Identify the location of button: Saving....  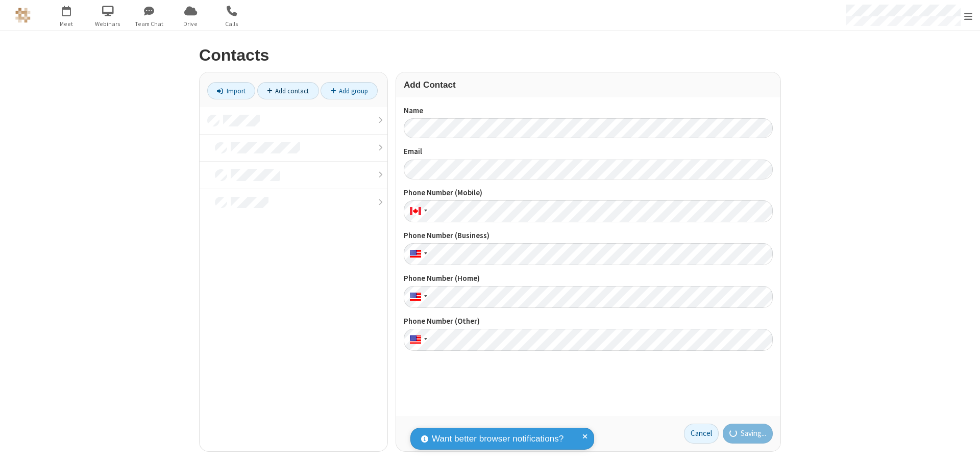
(748, 434).